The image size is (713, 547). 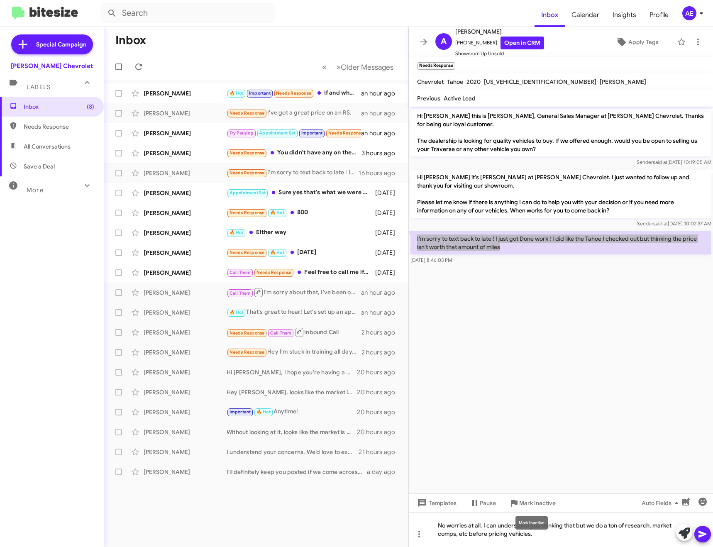 I want to click on a: Calendar, so click(x=586, y=15).